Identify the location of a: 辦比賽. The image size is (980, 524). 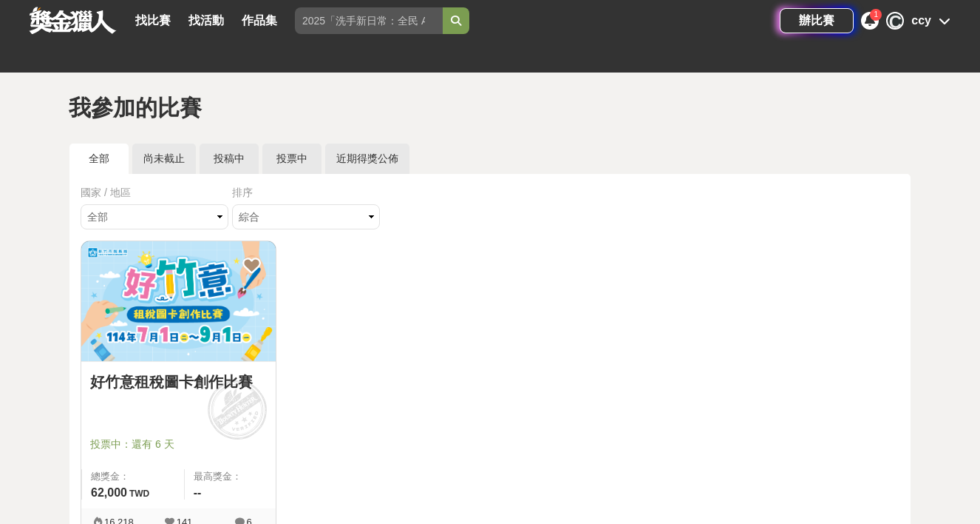
(817, 21).